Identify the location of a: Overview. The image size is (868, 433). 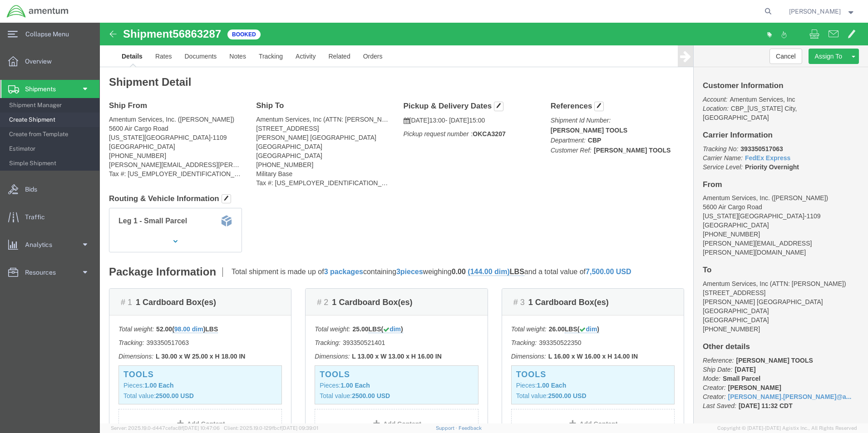
(50, 61).